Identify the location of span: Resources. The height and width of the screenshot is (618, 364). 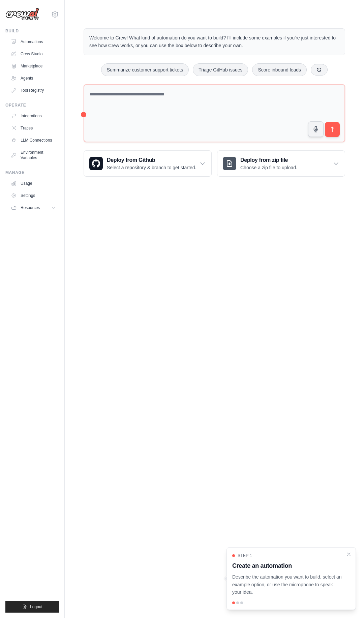
(30, 208).